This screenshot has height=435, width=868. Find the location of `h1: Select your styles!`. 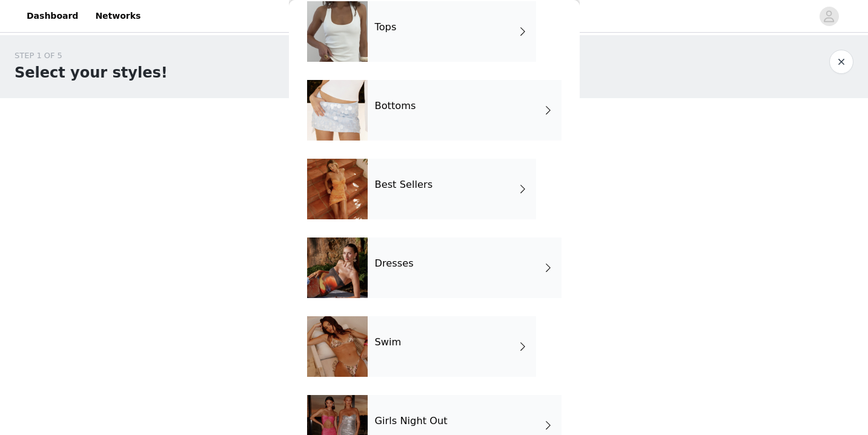

h1: Select your styles! is located at coordinates (91, 73).